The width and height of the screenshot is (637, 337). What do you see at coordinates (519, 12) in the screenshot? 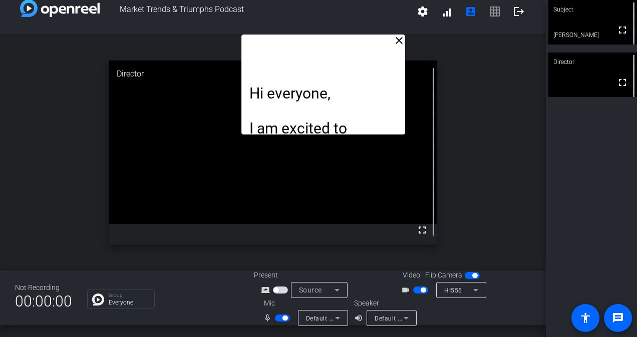
I see `mat-icon: logout` at bounding box center [519, 12].